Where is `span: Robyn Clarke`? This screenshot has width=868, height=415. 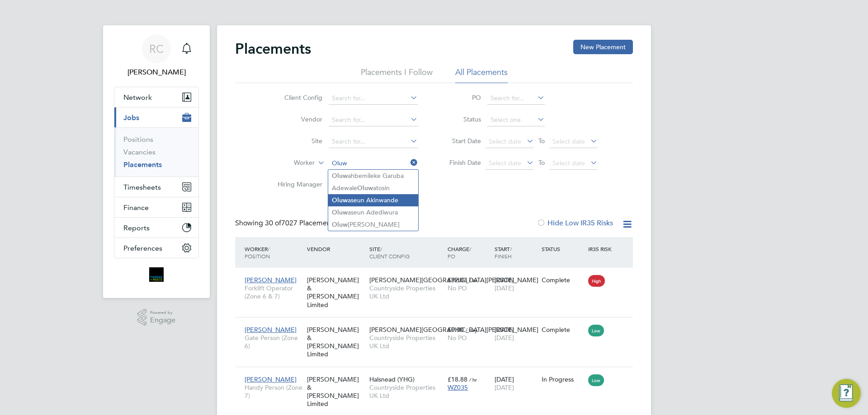
span: Robyn Clarke is located at coordinates (156, 72).